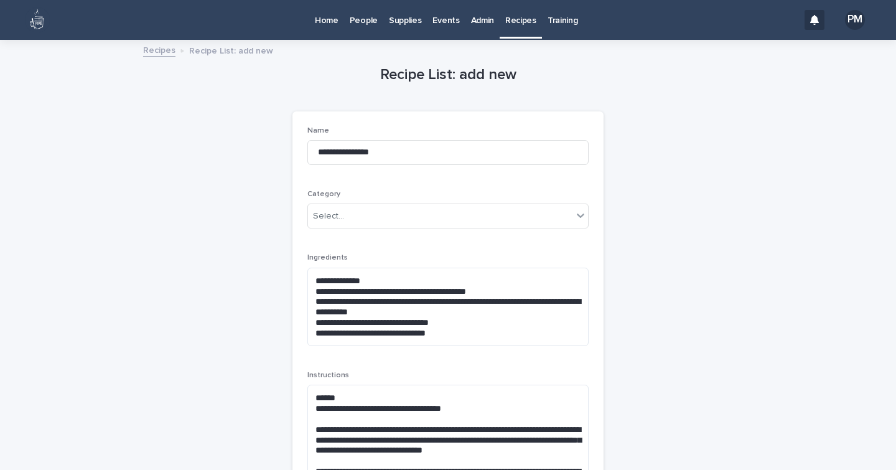 The image size is (896, 470). Describe the element at coordinates (318, 131) in the screenshot. I see `span: Name` at that location.